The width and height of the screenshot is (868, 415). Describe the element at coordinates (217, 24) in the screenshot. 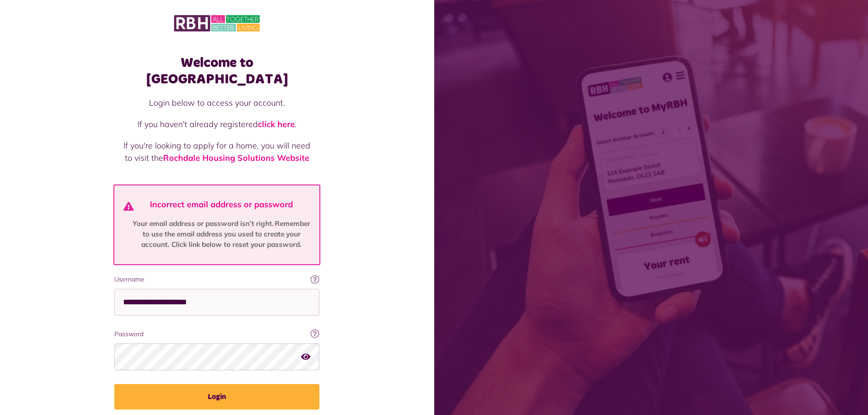

I see `img: MyRBH` at that location.